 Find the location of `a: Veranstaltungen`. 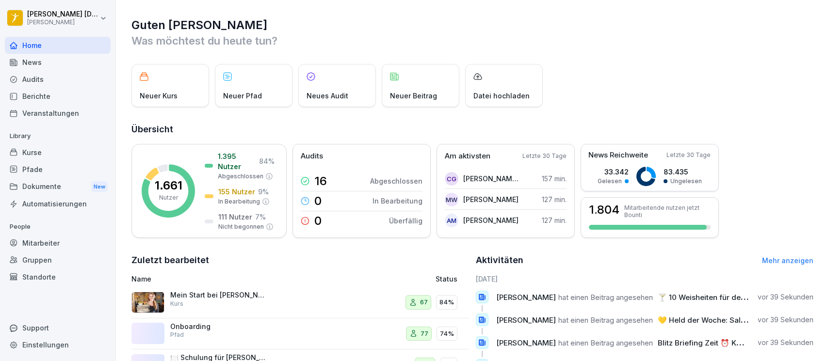

a: Veranstaltungen is located at coordinates (58, 113).